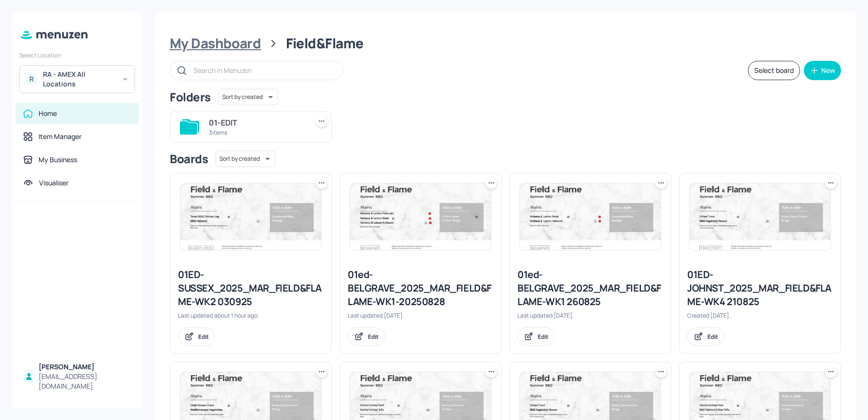  I want to click on input: Search in Menuzen, so click(263, 70).